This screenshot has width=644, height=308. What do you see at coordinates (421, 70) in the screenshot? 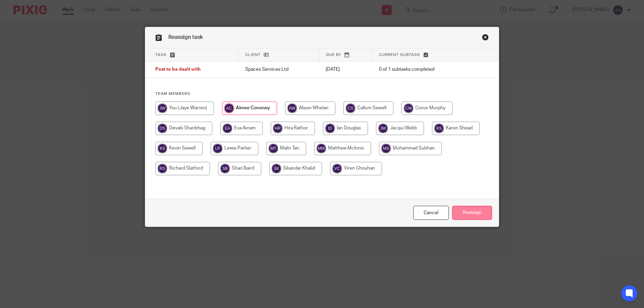
I see `td: 0 of 1 subtasks completed` at bounding box center [421, 70].